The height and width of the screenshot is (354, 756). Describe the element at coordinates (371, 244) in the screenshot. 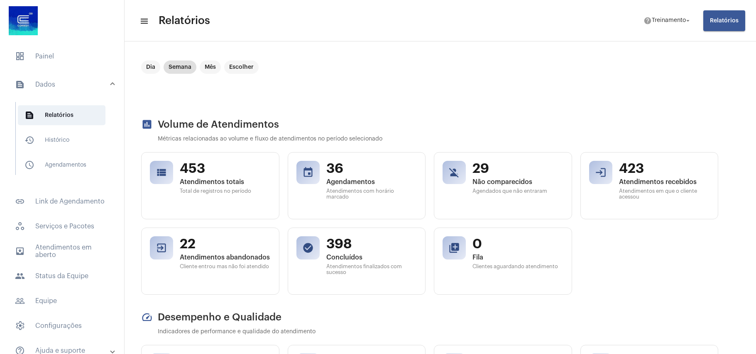

I see `span: 398` at that location.